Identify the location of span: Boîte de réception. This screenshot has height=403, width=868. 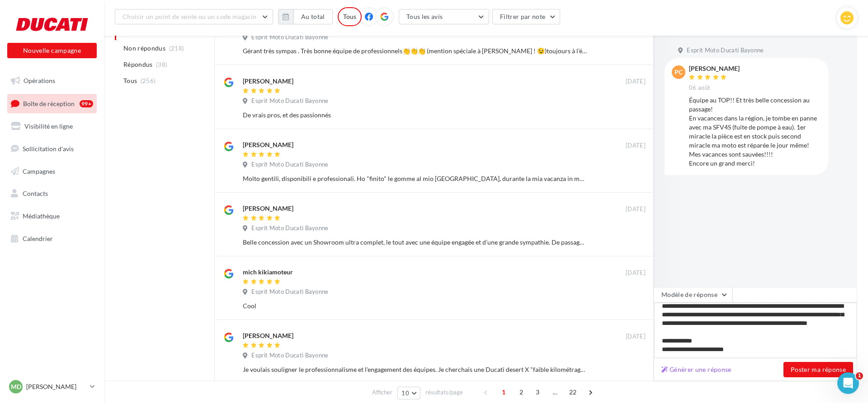
(49, 103).